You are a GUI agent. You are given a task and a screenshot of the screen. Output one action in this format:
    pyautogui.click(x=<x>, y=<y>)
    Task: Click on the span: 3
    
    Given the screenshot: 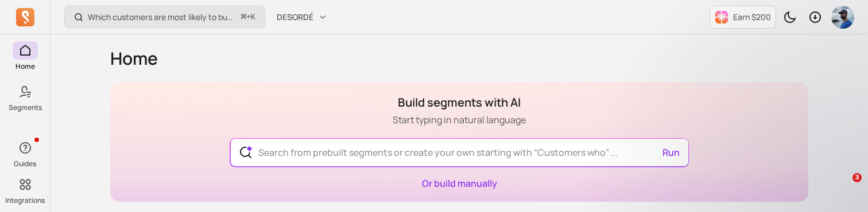 What is the action you would take?
    pyautogui.click(x=857, y=178)
    